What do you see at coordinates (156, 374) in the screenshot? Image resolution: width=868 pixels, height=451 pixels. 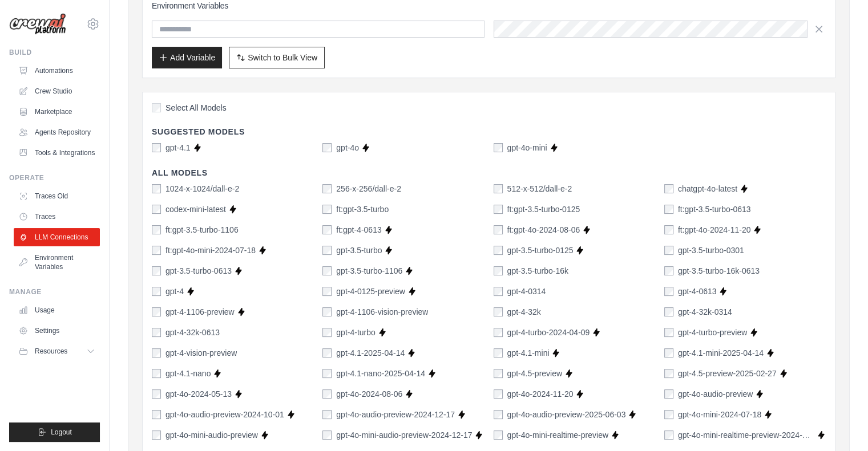 I see `input: gpt-4.1-nano` at bounding box center [156, 374].